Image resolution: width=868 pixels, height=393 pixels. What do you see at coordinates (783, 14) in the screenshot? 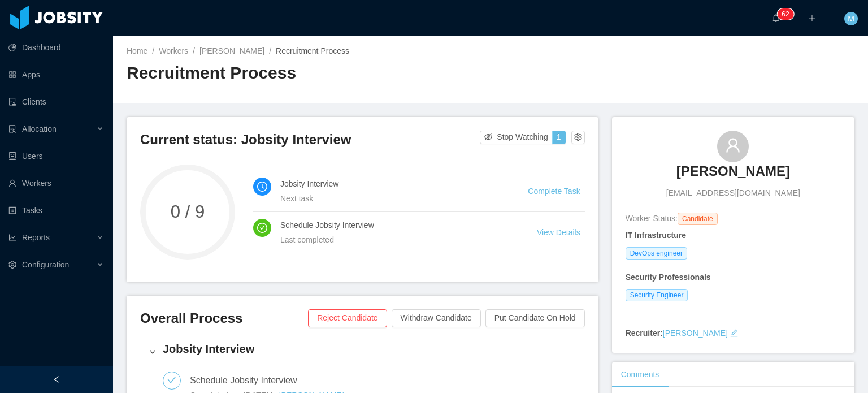
I see `p: 6` at bounding box center [783, 14].